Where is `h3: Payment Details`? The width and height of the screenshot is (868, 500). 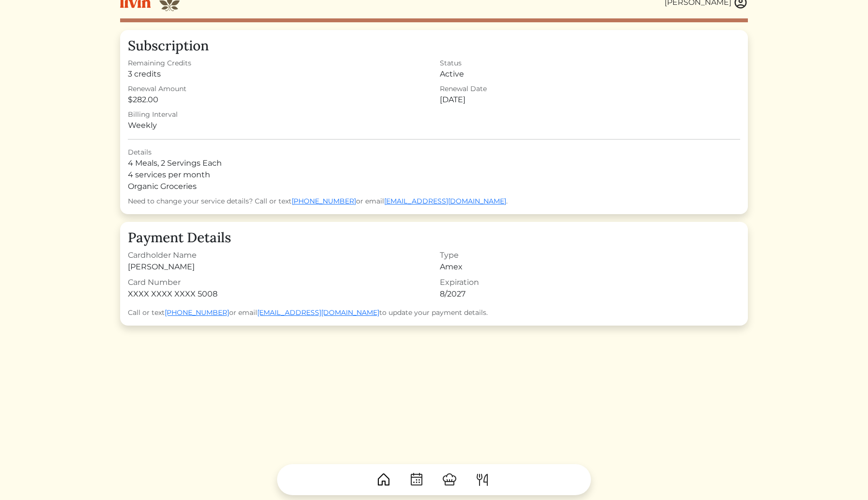
h3: Payment Details is located at coordinates (434, 238).